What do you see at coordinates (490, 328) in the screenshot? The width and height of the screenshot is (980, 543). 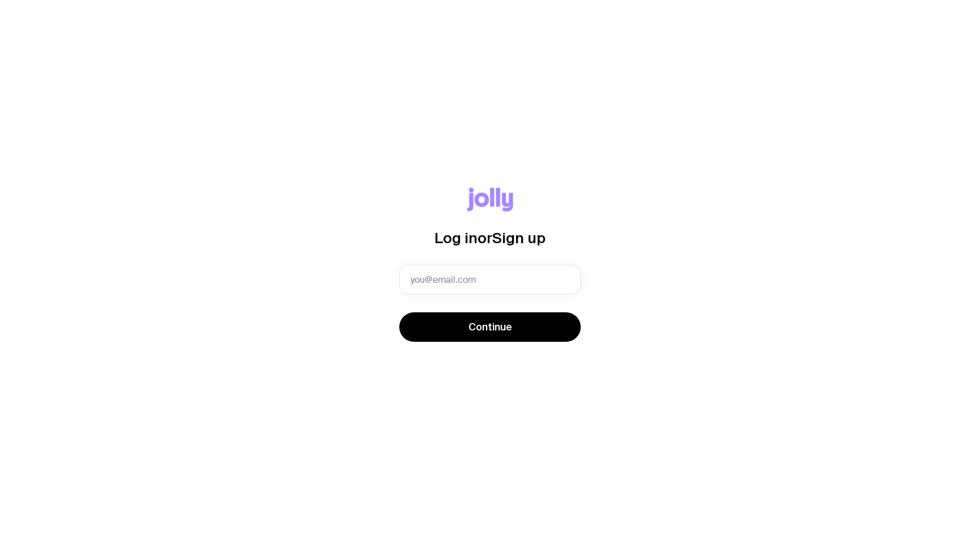 I see `button: Continue` at bounding box center [490, 328].